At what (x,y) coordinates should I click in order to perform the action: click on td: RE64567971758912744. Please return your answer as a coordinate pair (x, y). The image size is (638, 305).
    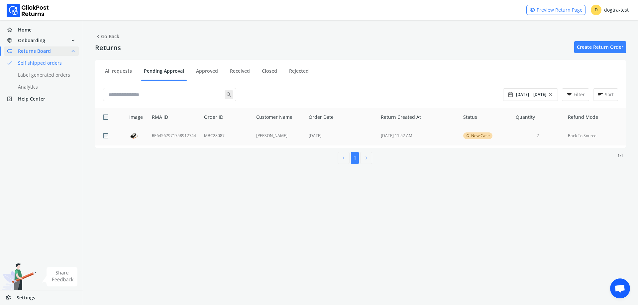
    Looking at the image, I should click on (174, 136).